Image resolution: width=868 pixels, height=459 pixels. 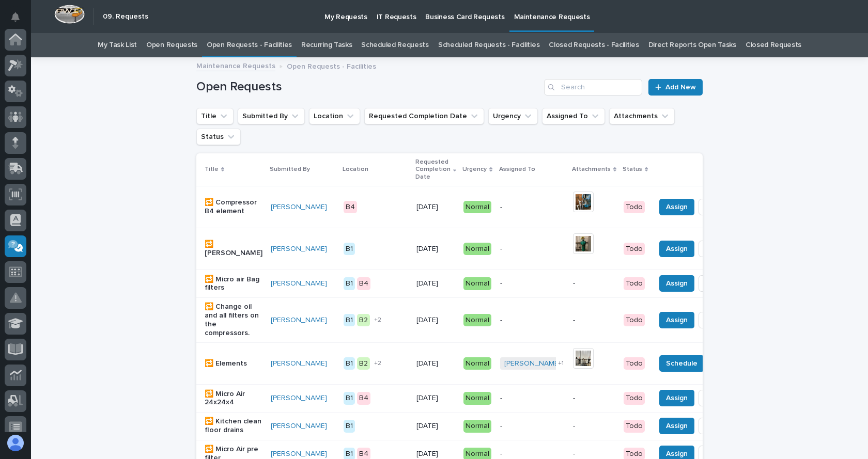 I want to click on p: 🔁 Compressor B4 element, so click(x=233, y=207).